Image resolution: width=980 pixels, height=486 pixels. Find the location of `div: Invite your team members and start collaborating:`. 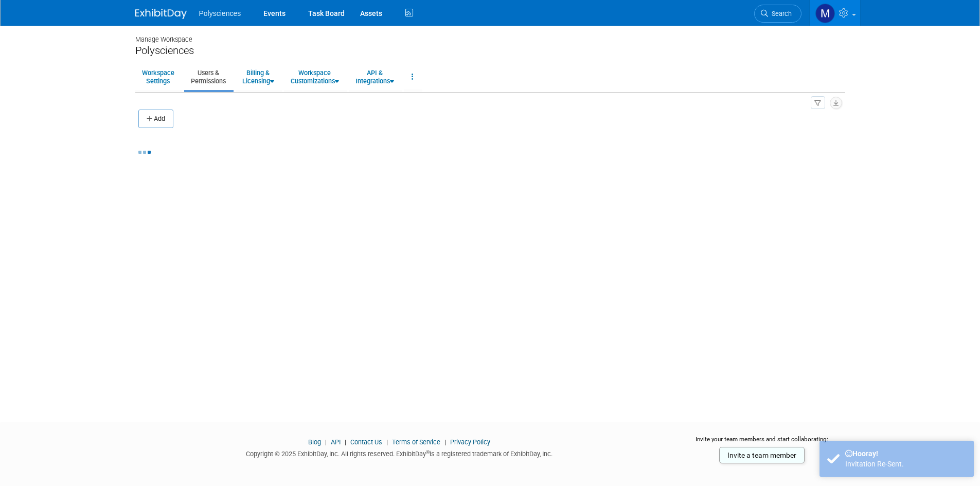

div: Invite your team members and start collaborating: is located at coordinates (761, 443).